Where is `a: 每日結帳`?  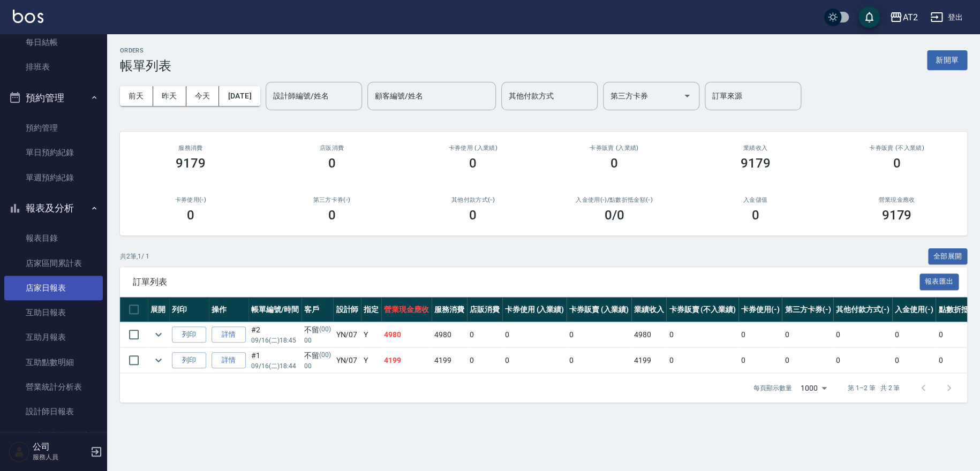
a: 每日結帳 is located at coordinates (53, 42).